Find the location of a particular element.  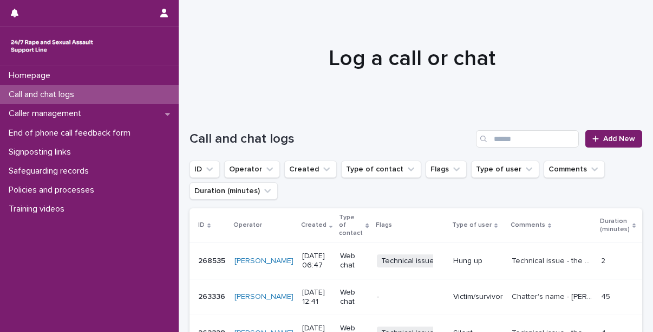

p: Technical issue - the webchat did not properly load. is located at coordinates (553, 259).